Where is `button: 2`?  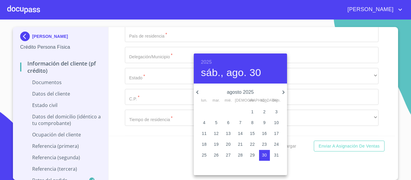 button: 2 is located at coordinates (264, 112).